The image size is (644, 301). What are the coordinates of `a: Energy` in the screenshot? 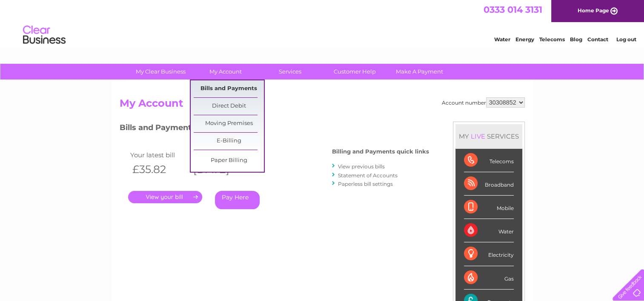 It's located at (525, 39).